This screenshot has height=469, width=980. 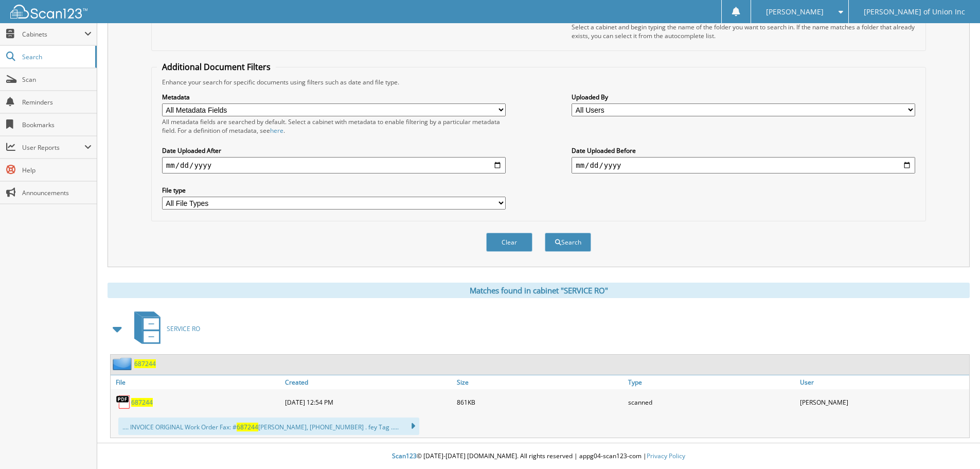 I want to click on span: User Reports, so click(x=53, y=147).